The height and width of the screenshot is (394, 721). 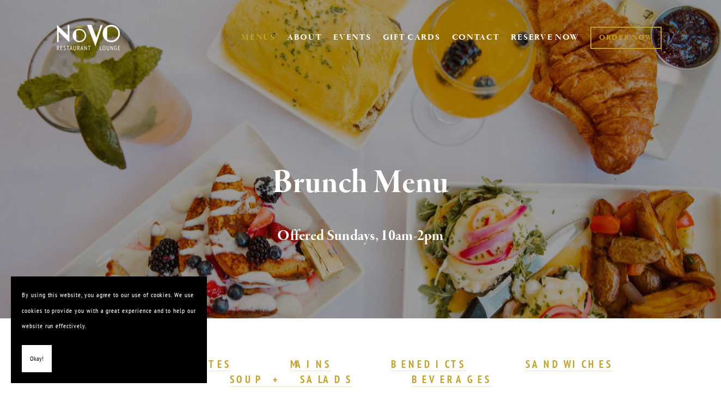 I want to click on a: RESERVE NOW, so click(x=545, y=38).